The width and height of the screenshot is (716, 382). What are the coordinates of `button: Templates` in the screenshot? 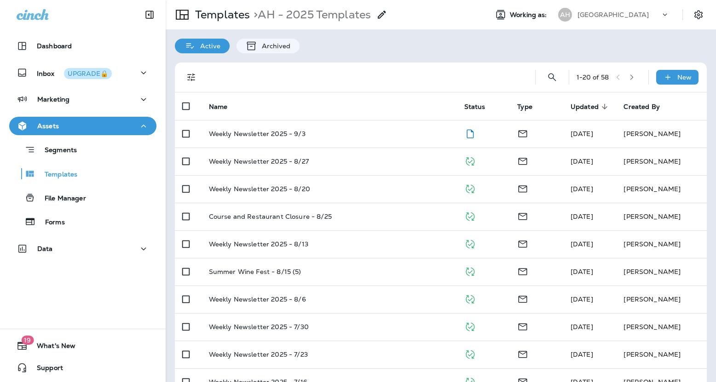 It's located at (83, 174).